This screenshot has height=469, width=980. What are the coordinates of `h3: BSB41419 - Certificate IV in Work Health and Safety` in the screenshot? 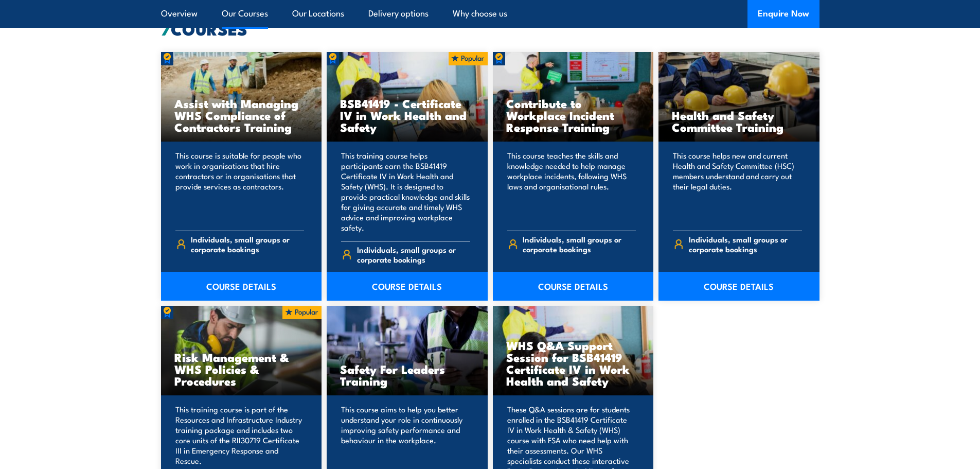 It's located at (407, 115).